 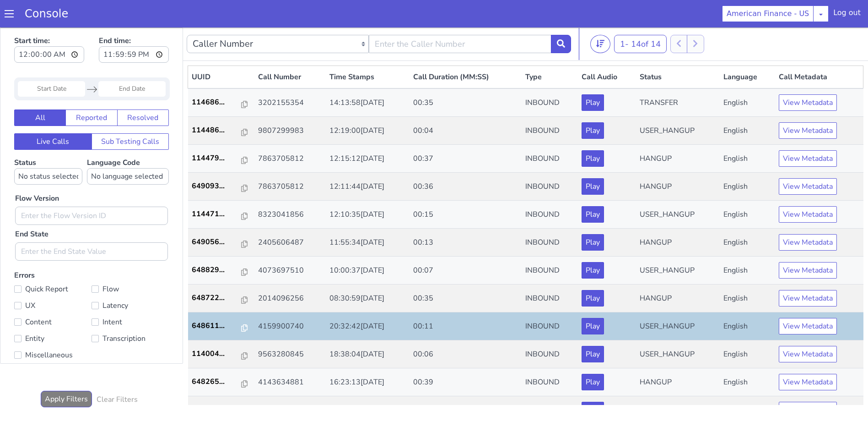 I want to click on td: 00:35, so click(x=466, y=76).